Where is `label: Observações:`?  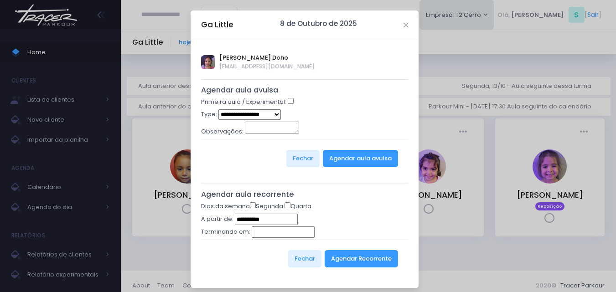
label: Observações: is located at coordinates (222, 132).